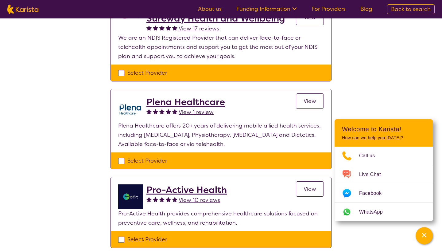 Image resolution: width=442 pixels, height=252 pixels. Describe the element at coordinates (130, 196) in the screenshot. I see `img: jdgr5huzsaqxc1wfufya.png` at that location.